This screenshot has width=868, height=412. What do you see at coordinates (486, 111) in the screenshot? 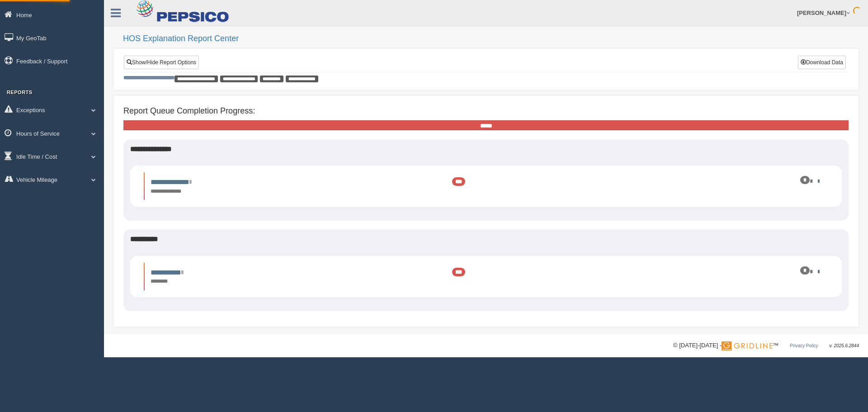
I see `h4: Report Queue Completion Progress:` at bounding box center [486, 111].